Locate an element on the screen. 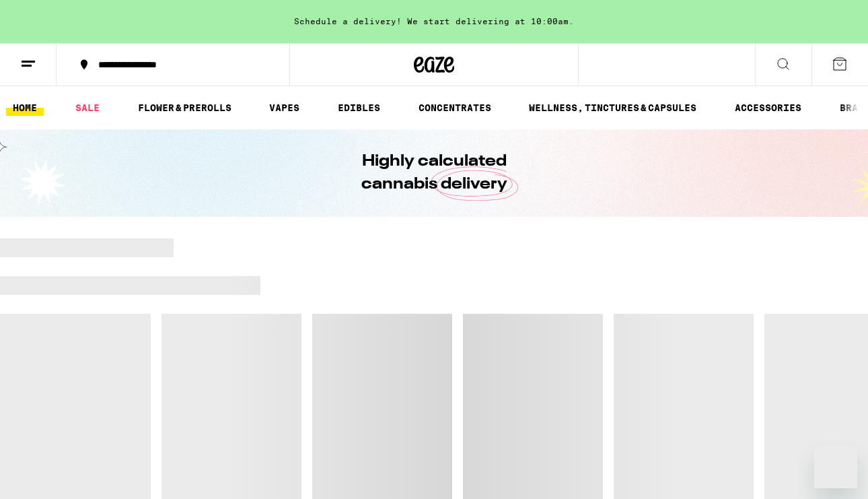 This screenshot has height=499, width=868. a: ACCESSORIES is located at coordinates (768, 108).